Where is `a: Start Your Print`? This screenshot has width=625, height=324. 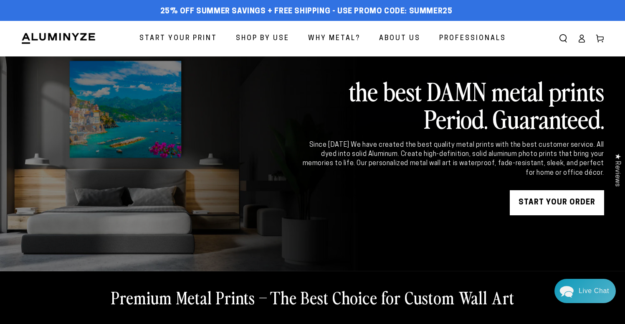 a: Start Your Print is located at coordinates (178, 38).